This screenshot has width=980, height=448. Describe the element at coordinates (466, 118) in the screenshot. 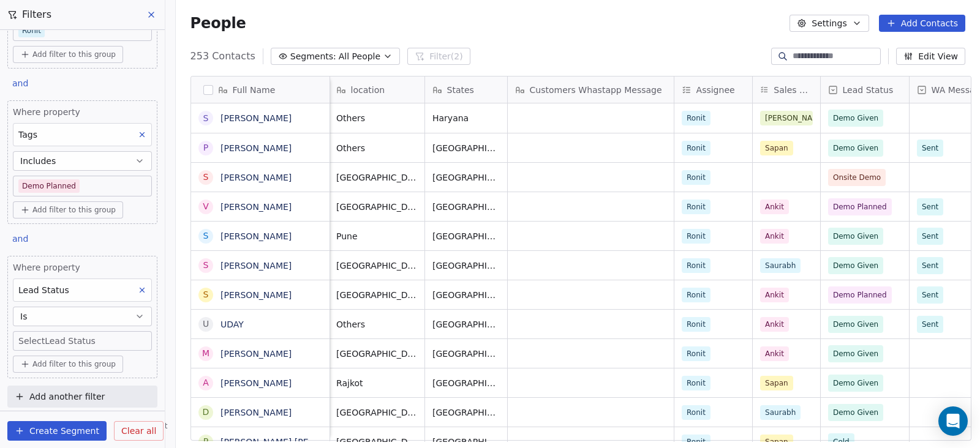

I see `span: Haryana` at that location.